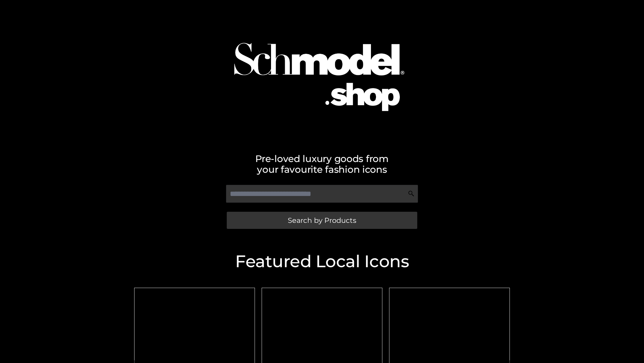 The height and width of the screenshot is (363, 644). I want to click on span: Search by Products, so click(322, 220).